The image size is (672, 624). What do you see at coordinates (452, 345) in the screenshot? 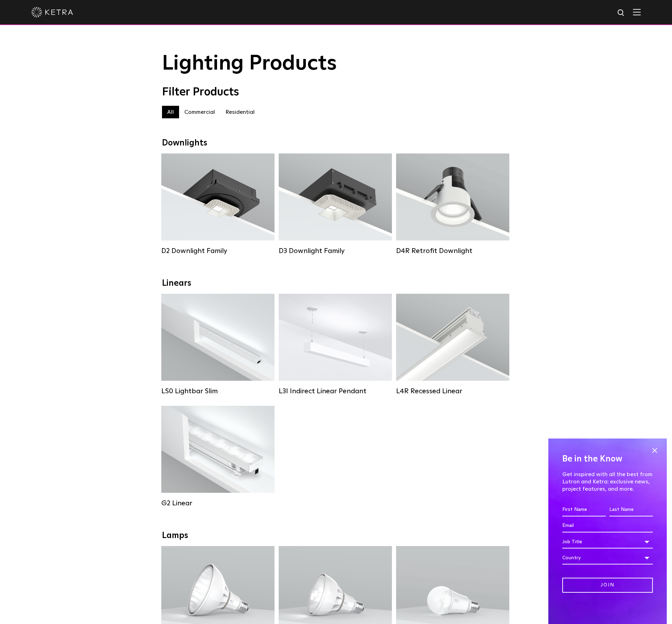
I see `a: L4R Recessed Linear Lumen Output:400 / 600 / 800 / 1000Colors:White / BlackControl:Lutron Clear C...` at bounding box center [452, 345].